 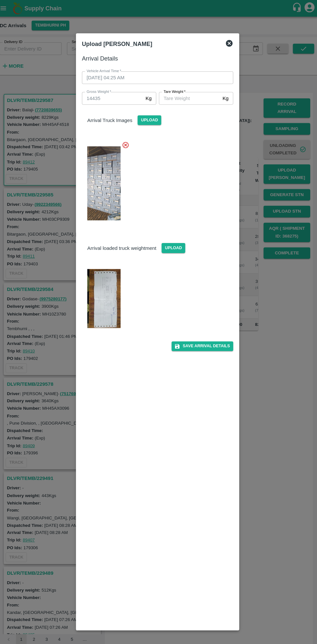 I want to click on input: Gross Weight, so click(x=114, y=96).